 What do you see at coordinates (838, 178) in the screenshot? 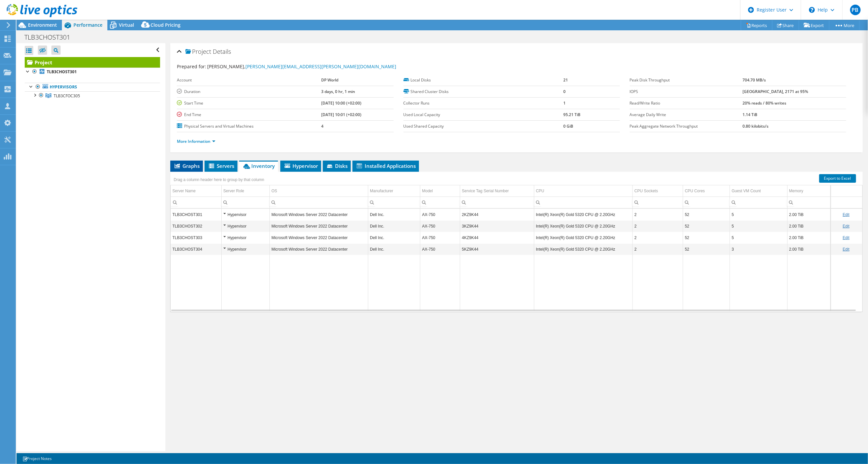
I see `a: Export to Excel` at bounding box center [838, 178].